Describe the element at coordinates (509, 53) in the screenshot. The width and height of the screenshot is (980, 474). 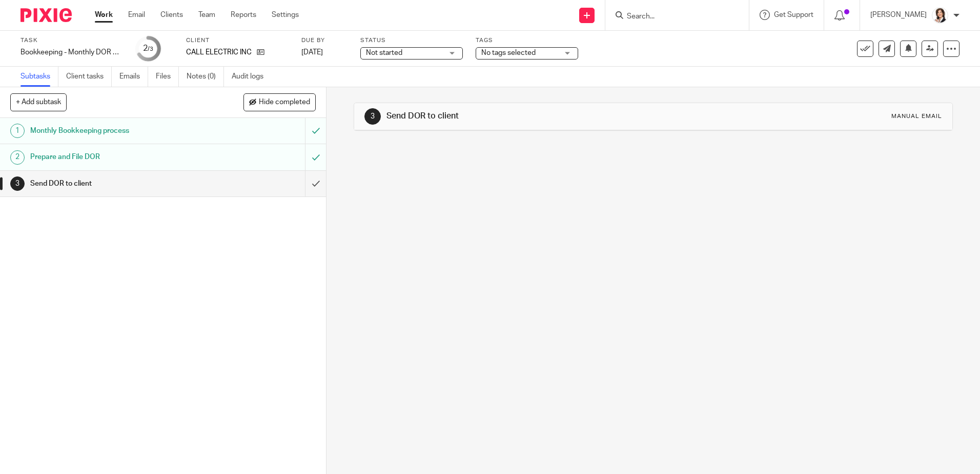
I see `span: No tags selected` at that location.